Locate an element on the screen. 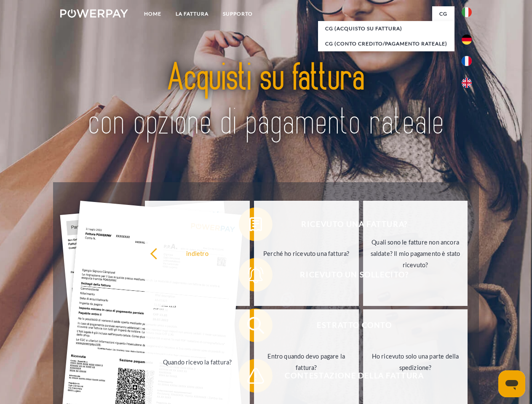 The height and width of the screenshot is (404, 532). a: Home is located at coordinates (153, 14).